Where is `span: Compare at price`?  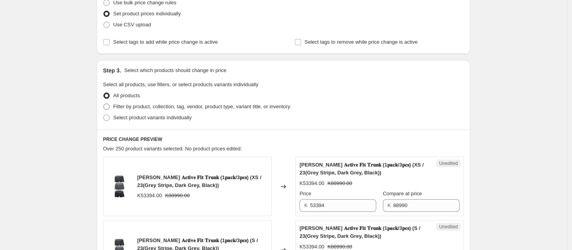
span: Compare at price is located at coordinates (403, 193).